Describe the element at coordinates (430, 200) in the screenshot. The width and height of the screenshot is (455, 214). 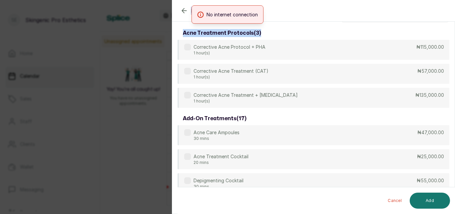
I see `button: Add` at that location.